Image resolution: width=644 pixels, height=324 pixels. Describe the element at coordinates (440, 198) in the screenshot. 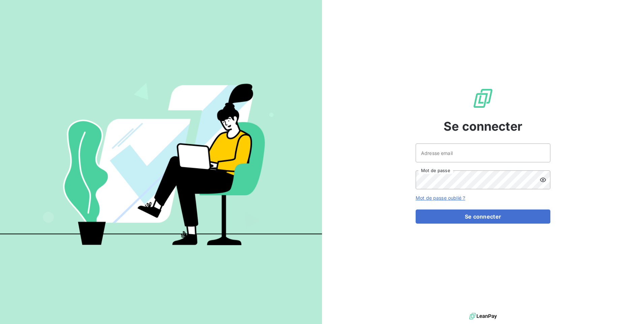

I see `a: Mot de passe oublié ?` at that location.